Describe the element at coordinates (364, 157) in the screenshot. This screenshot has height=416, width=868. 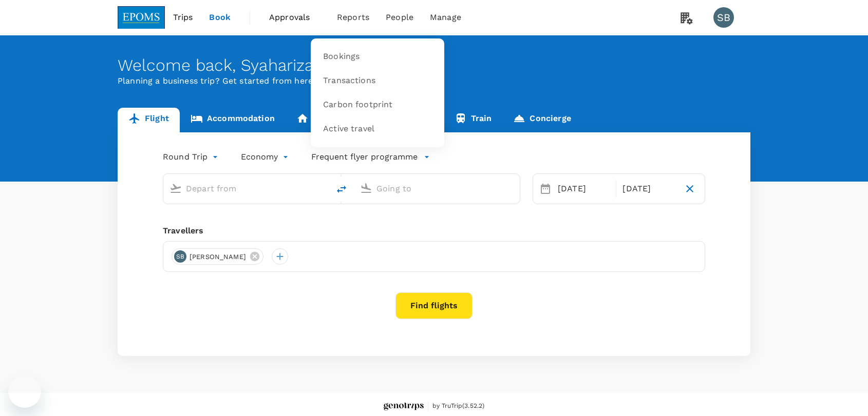
I see `p: Frequent flyer programme` at that location.